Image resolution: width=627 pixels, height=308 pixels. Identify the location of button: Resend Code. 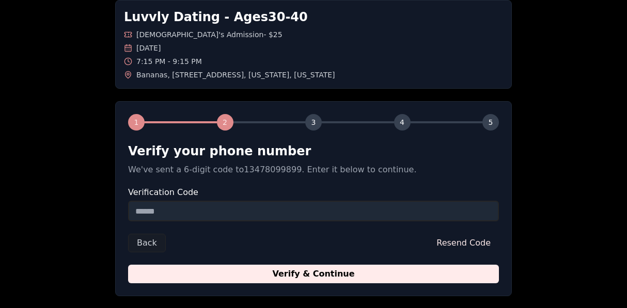
(463, 243).